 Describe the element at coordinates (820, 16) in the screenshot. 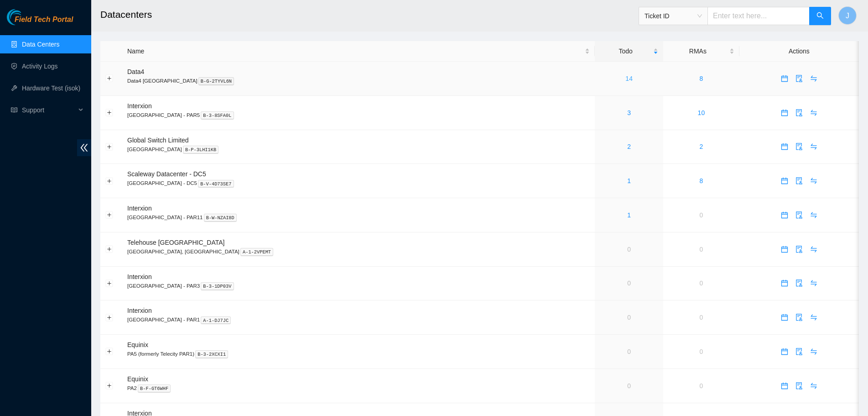

I see `span: search` at that location.